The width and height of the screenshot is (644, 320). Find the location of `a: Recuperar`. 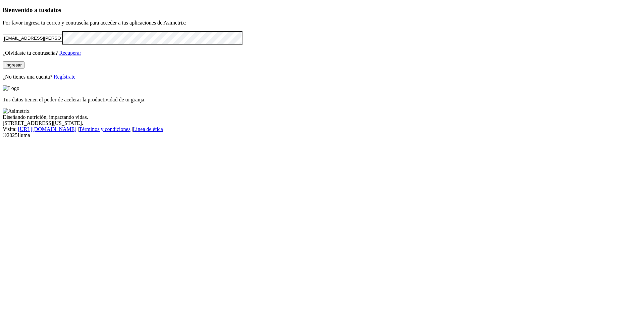

a: Recuperar is located at coordinates (70, 53).